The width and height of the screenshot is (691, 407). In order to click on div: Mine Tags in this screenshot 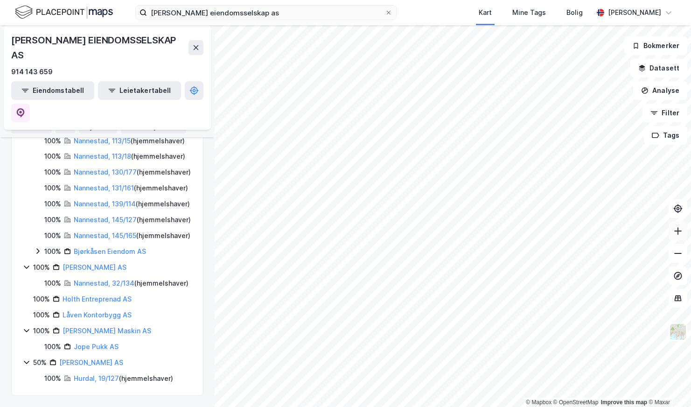, I will do `click(529, 13)`.